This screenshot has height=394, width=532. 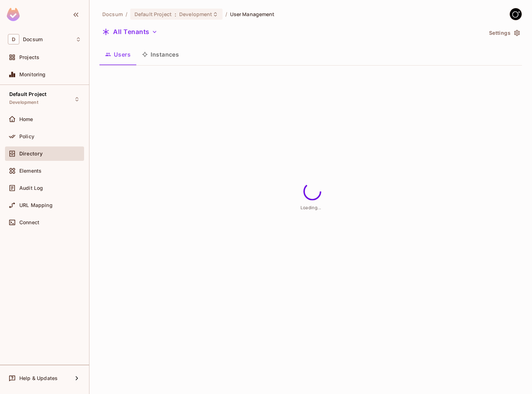 I want to click on span: Audit Log, so click(x=31, y=188).